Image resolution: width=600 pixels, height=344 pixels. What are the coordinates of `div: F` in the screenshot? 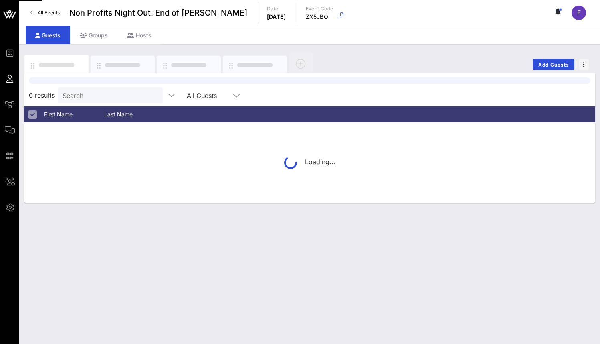 It's located at (579, 13).